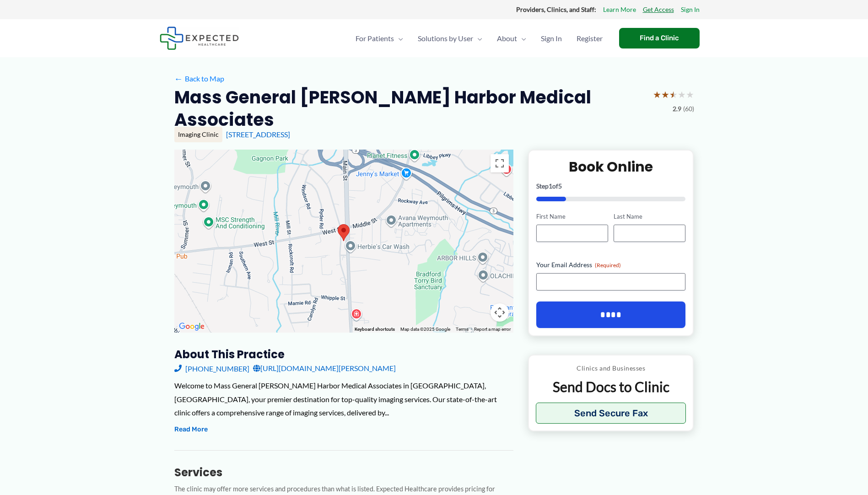  Describe the element at coordinates (425, 329) in the screenshot. I see `span: Map data ©2025 Google` at that location.